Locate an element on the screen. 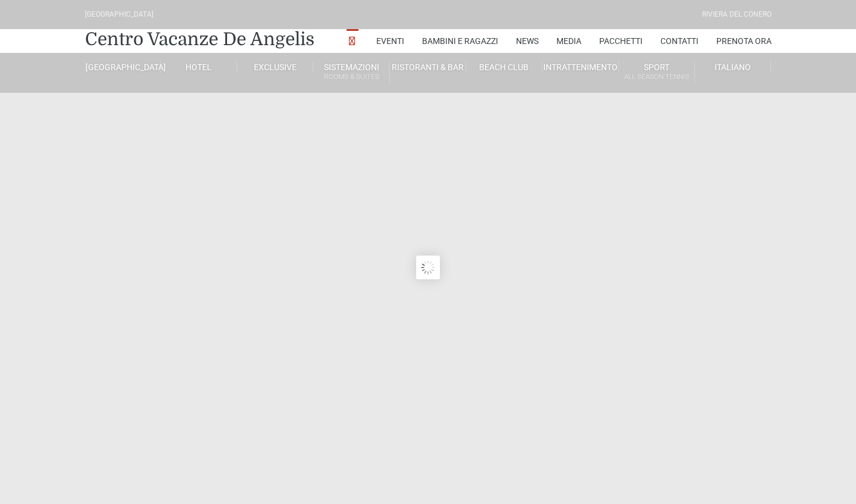 This screenshot has width=856, height=504. span: Italiano is located at coordinates (732, 67).